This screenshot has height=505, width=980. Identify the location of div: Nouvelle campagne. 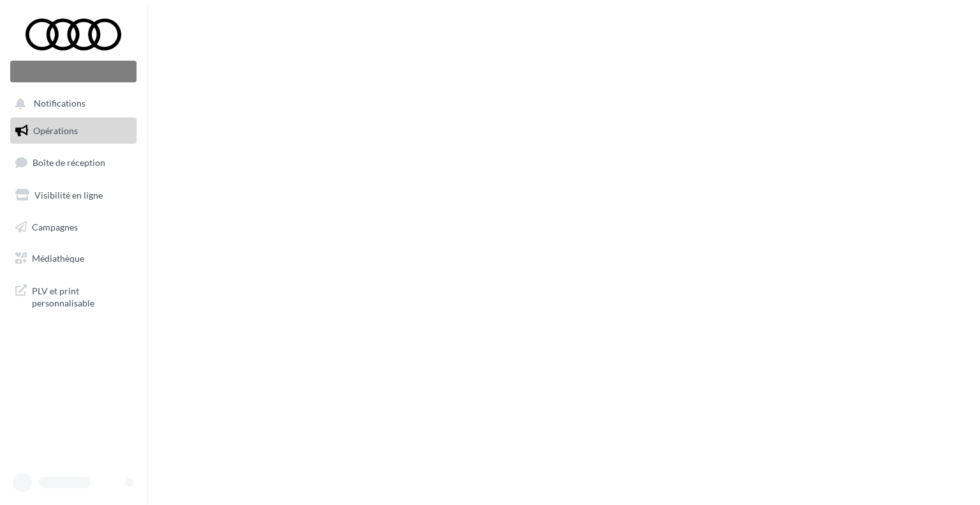
(73, 72).